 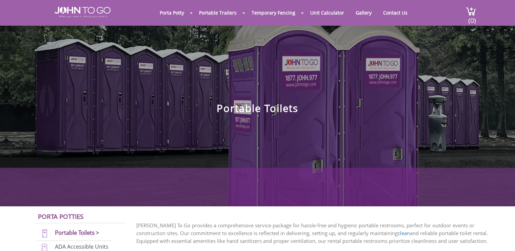 What do you see at coordinates (501, 238) in the screenshot?
I see `button: Live Chat` at bounding box center [501, 238].